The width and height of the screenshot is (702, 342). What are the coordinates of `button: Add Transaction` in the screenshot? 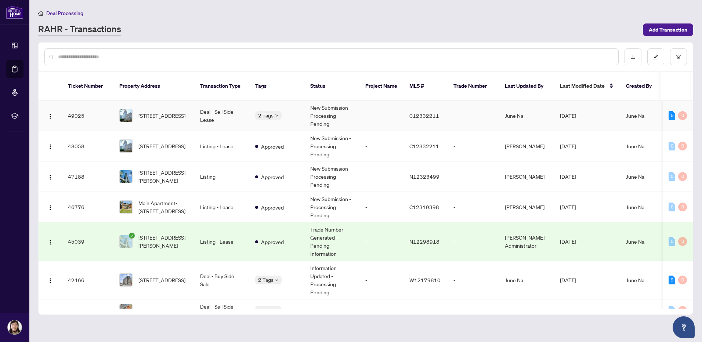 It's located at (668, 30).